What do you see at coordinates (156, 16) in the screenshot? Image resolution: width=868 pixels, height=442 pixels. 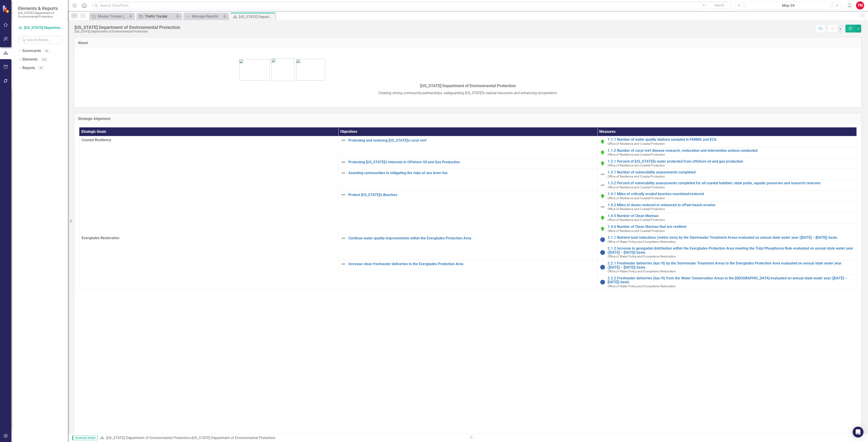 I see `a: Trish's Tracker` at bounding box center [156, 16].